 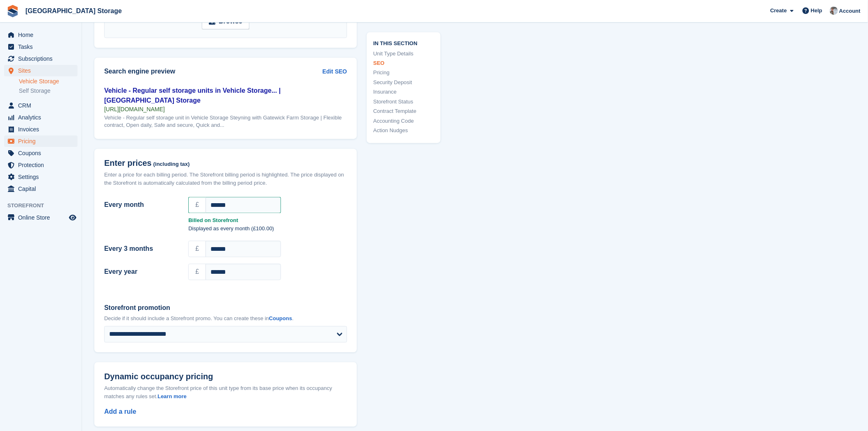 I want to click on a: SEO, so click(x=403, y=63).